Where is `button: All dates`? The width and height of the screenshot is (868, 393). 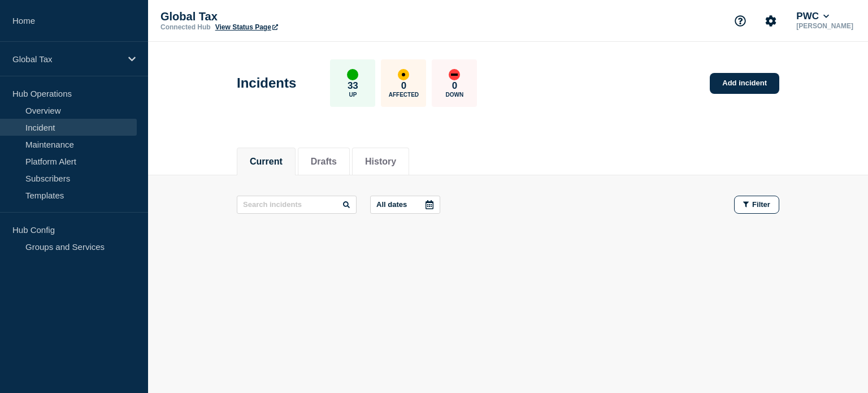
button: All dates is located at coordinates (405, 205).